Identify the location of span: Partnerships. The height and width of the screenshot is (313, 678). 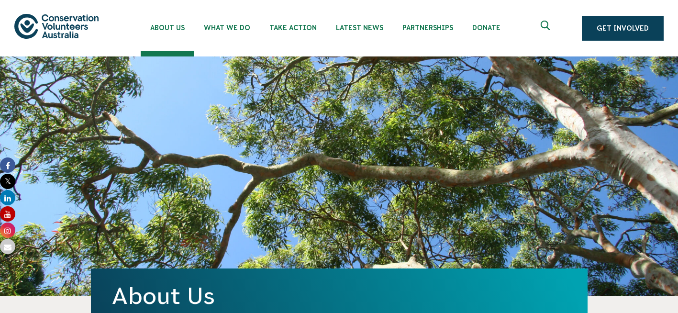
(428, 28).